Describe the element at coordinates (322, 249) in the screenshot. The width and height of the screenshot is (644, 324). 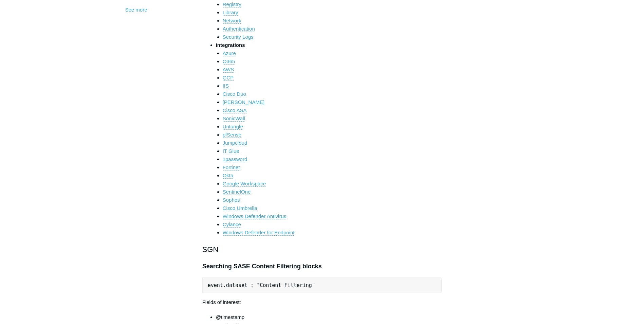
I see `h2: SGN` at that location.